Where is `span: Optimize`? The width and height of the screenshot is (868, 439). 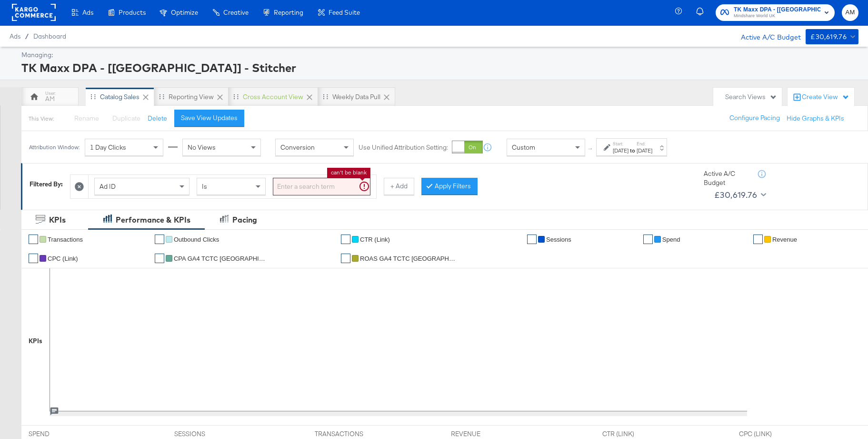
span: Optimize is located at coordinates (184, 13).